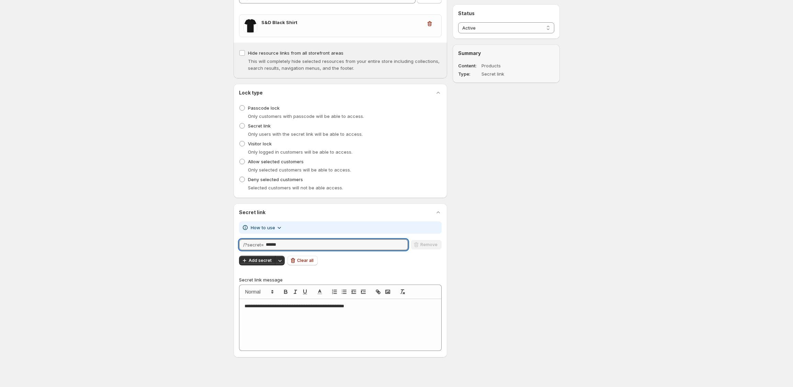  Describe the element at coordinates (306, 116) in the screenshot. I see `span: Only customers with passcode will be able to access.` at that location.